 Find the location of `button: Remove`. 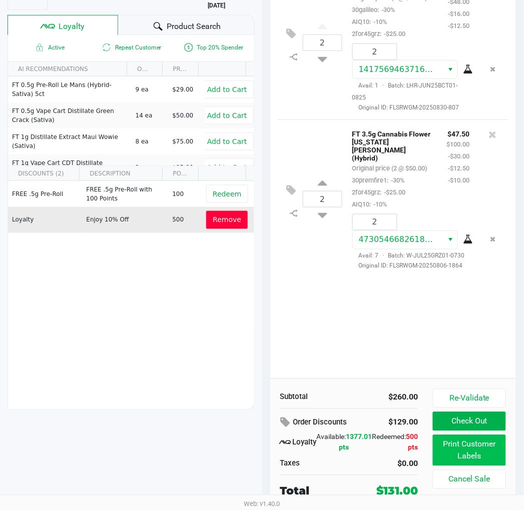

button: Remove is located at coordinates (227, 220).